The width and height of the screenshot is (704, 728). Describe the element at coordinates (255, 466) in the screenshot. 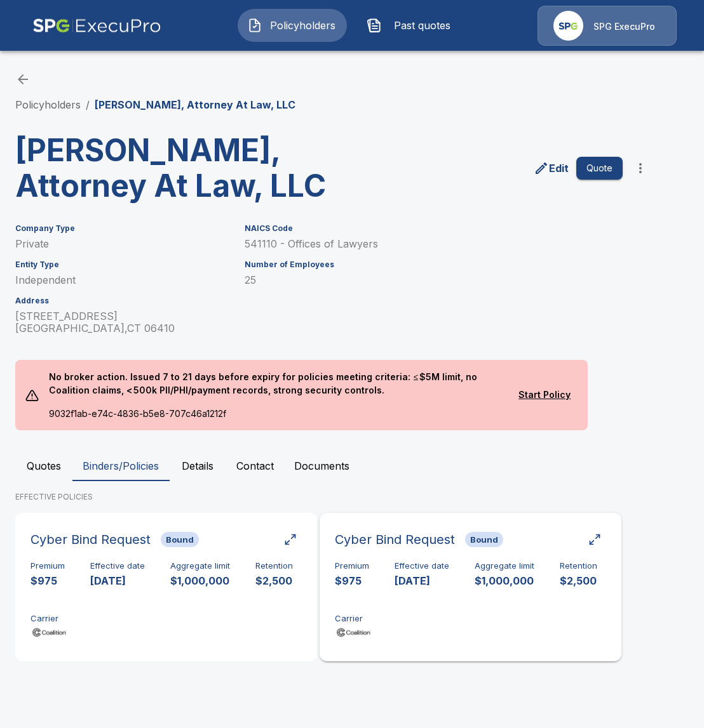

I see `button: Contact` at that location.